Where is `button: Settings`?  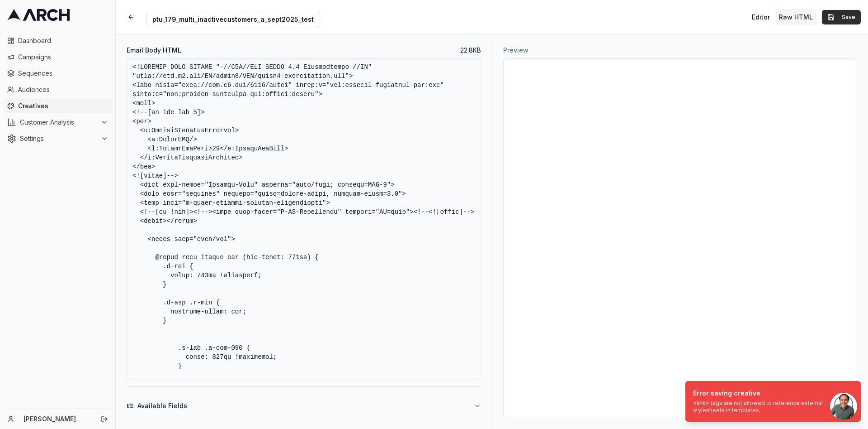 button: Settings is located at coordinates (57, 138).